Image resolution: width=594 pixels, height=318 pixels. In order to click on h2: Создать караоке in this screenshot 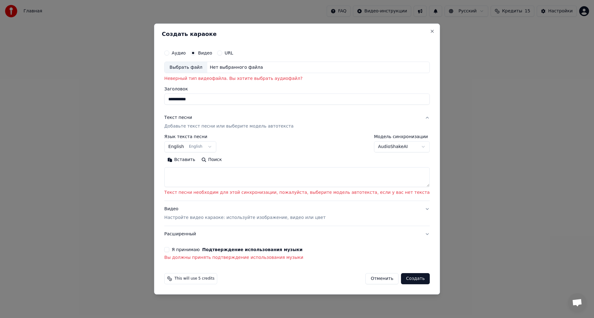, I will do `click(297, 34)`.